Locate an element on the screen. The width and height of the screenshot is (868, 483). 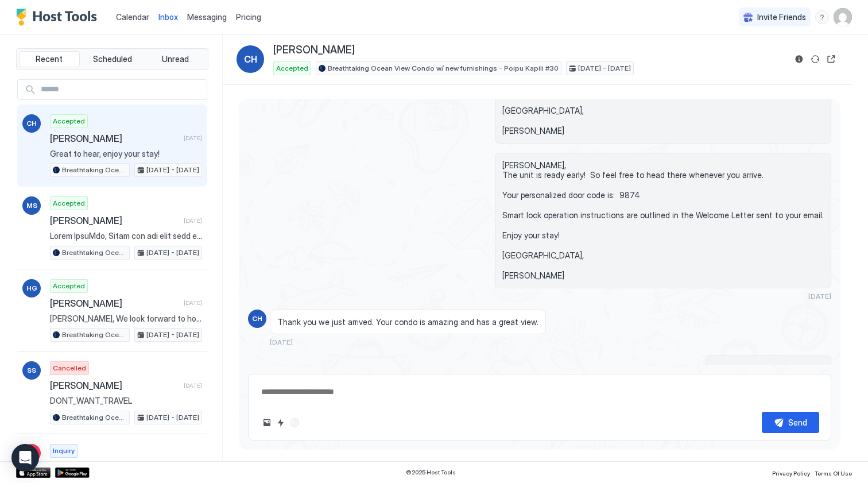
span: Lorem IpsuMdo, Sitam con adi elit sedd eiusm tem incid ut labo etdo mag ali e admin veni qui nost... is located at coordinates (126, 236).